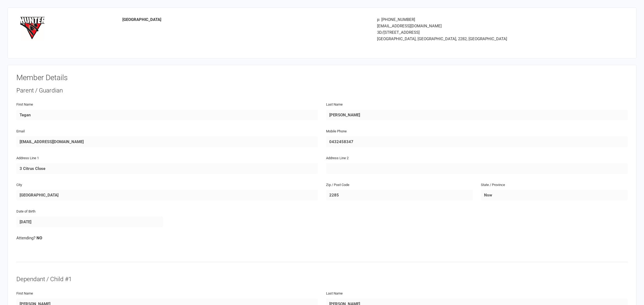 This screenshot has height=305, width=644. What do you see at coordinates (26, 212) in the screenshot?
I see `label: Date of Birth` at bounding box center [26, 212].